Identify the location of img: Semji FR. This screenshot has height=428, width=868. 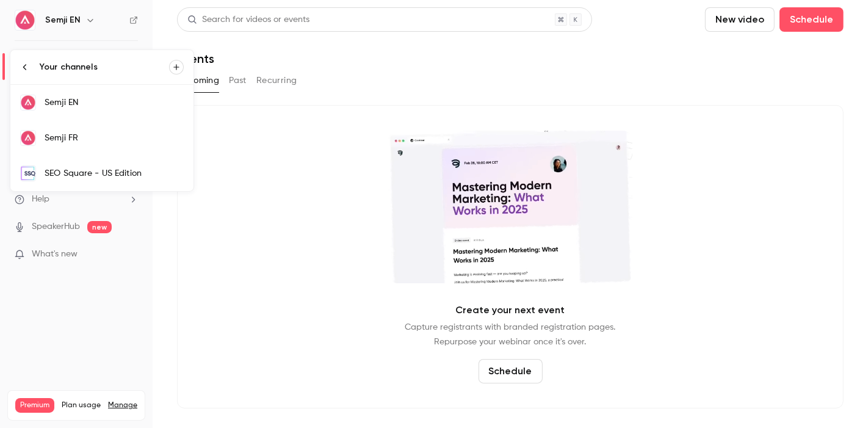
(28, 138).